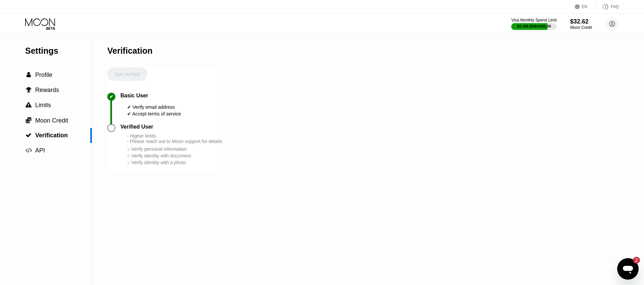  I want to click on div: $32.62Moon Credit, so click(581, 24).